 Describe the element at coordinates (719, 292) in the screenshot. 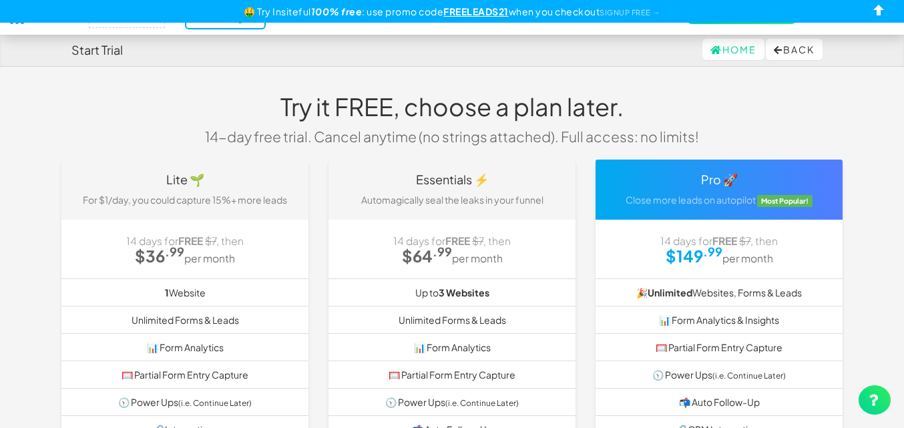

I see `li: 🎉 Websites, Forms & Leads` at that location.